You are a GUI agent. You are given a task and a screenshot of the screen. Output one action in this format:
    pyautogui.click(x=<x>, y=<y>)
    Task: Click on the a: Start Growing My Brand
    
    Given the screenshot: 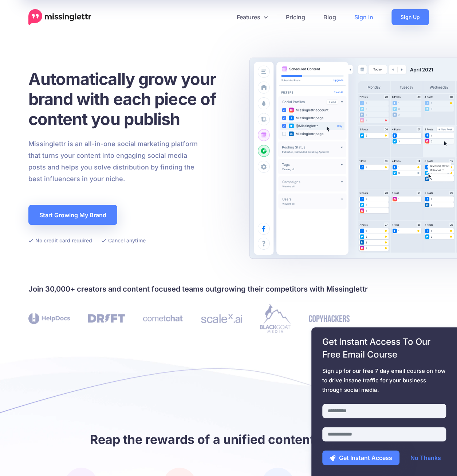 What is the action you would take?
    pyautogui.click(x=73, y=215)
    